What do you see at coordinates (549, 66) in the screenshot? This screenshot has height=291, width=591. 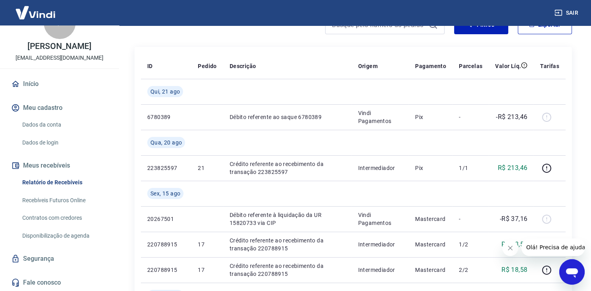 I see `p: Tarifas` at bounding box center [549, 66].